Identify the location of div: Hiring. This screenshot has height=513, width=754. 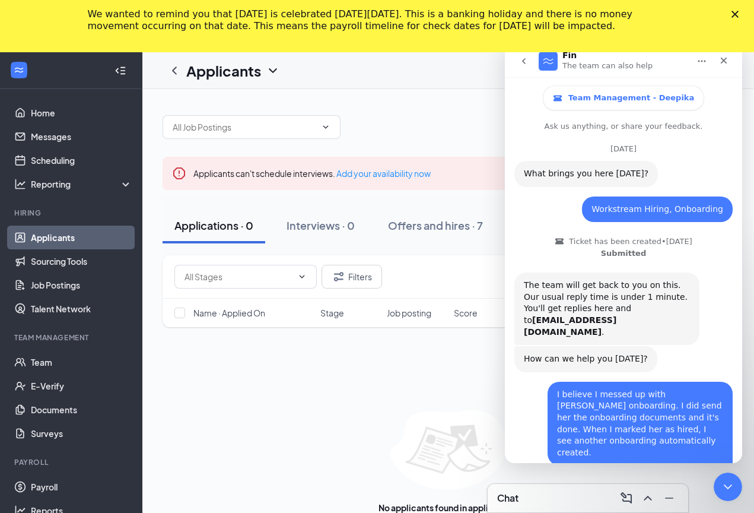
(72, 212).